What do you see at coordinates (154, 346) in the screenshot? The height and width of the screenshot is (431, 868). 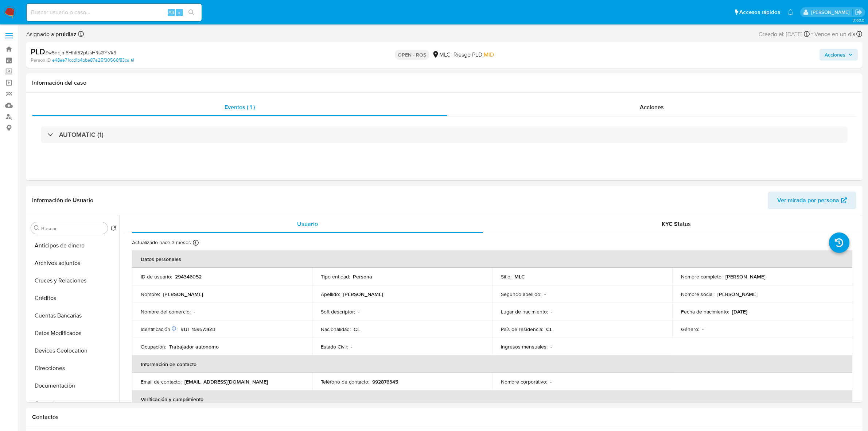 I see `p: Ocupación :` at bounding box center [154, 346].